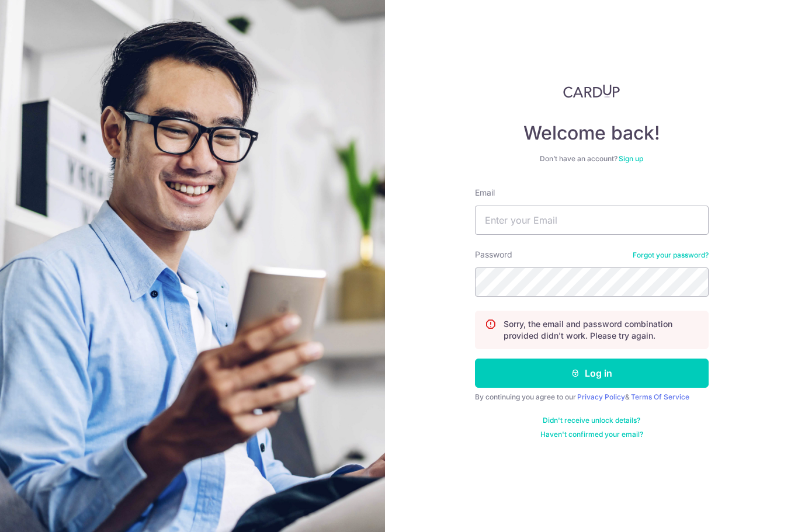 Image resolution: width=798 pixels, height=532 pixels. What do you see at coordinates (592, 397) in the screenshot?
I see `div: By continuing you agree to our &` at bounding box center [592, 397].